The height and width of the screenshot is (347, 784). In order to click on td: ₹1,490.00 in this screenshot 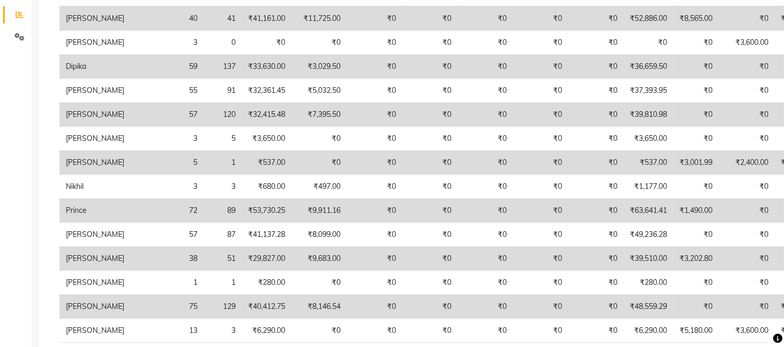, I will do `click(696, 211)`.